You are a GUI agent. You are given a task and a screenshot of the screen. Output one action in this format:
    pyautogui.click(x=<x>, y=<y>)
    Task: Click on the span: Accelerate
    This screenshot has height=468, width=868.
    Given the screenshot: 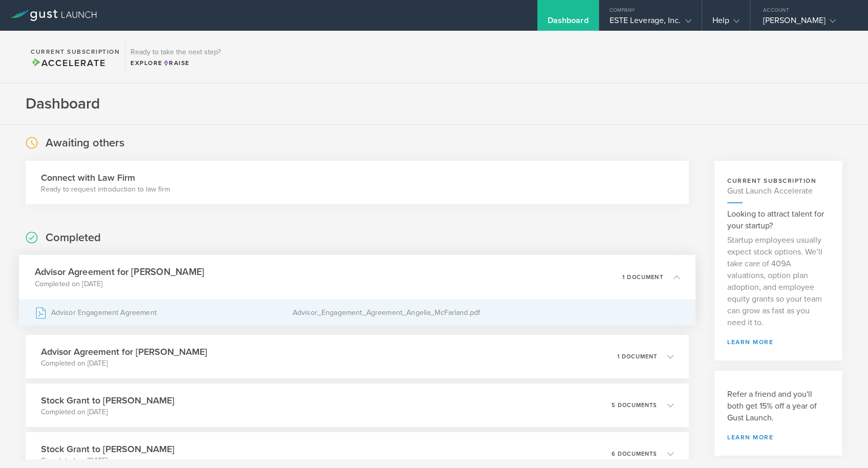 What is the action you would take?
    pyautogui.click(x=68, y=63)
    